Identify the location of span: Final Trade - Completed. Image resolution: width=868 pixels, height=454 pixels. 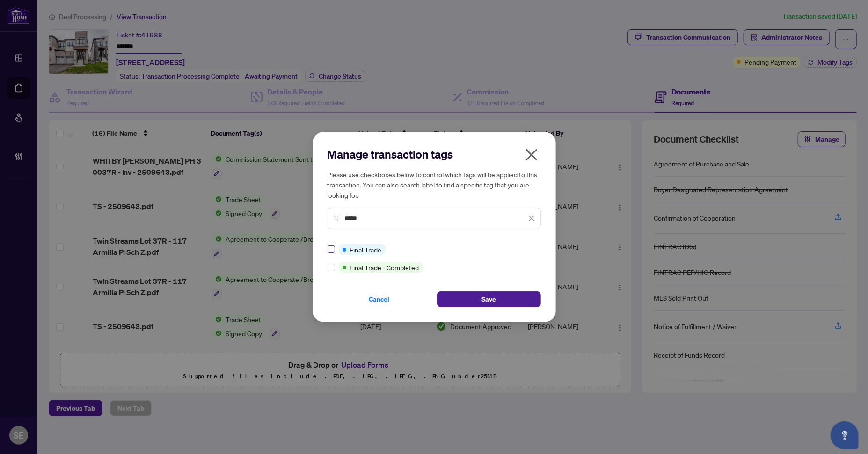
(385, 267).